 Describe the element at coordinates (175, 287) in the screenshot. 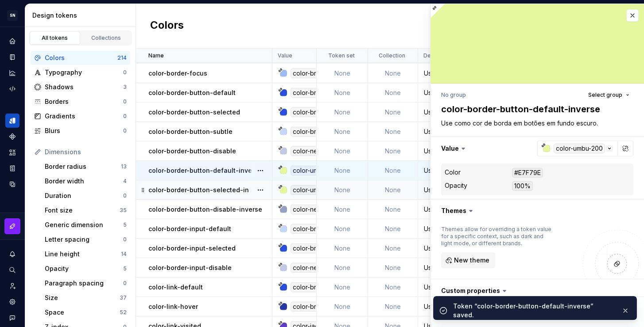

I see `p: color-link-default` at that location.